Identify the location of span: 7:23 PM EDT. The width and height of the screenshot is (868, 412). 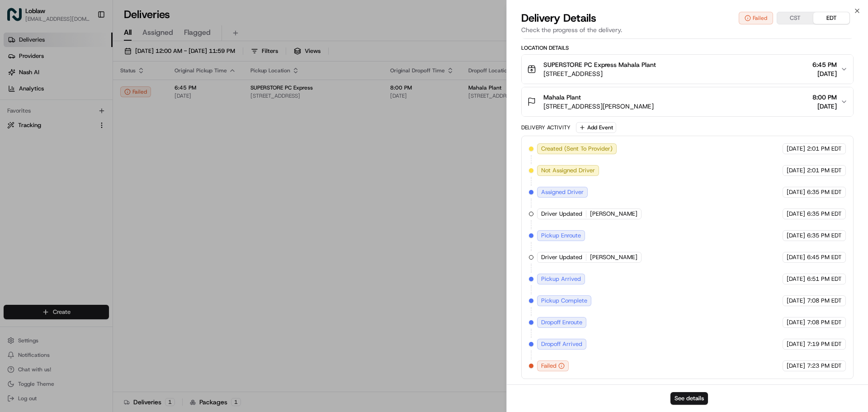
(824, 366).